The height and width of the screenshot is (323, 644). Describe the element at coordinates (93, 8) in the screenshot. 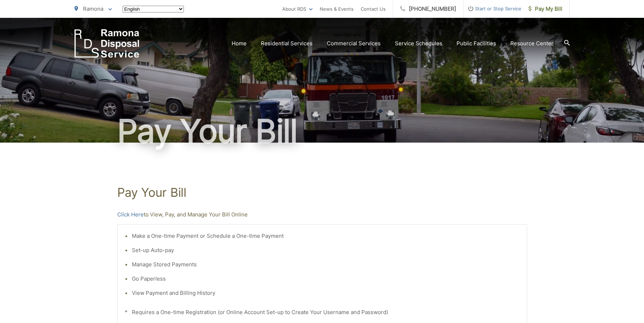

I see `span: Ramona` at that location.